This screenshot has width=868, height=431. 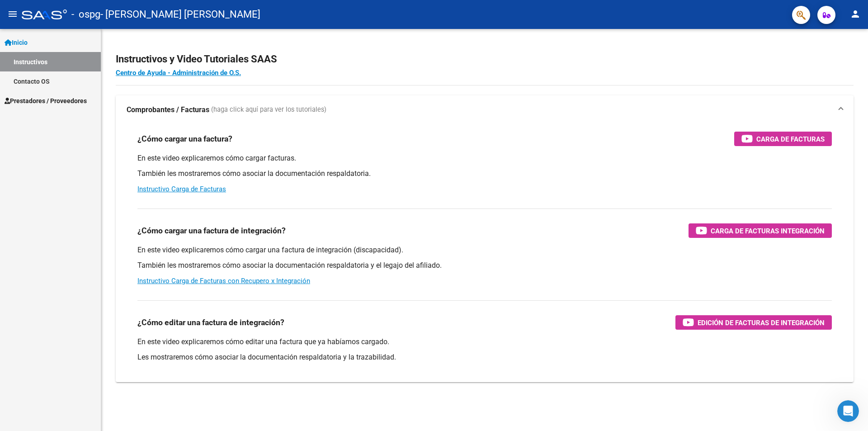 I want to click on a: Instructivo Carga de Facturas con Recupero x Integración, so click(x=224, y=281).